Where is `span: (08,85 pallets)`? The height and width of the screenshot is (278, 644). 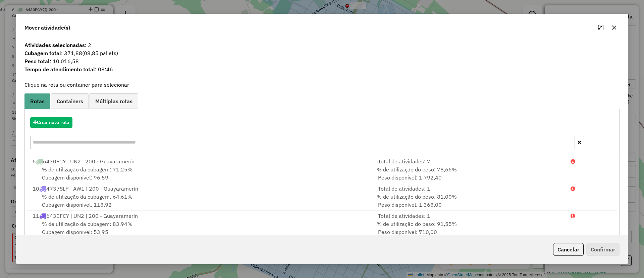
span: (08,85 pallets) is located at coordinates (100, 53).